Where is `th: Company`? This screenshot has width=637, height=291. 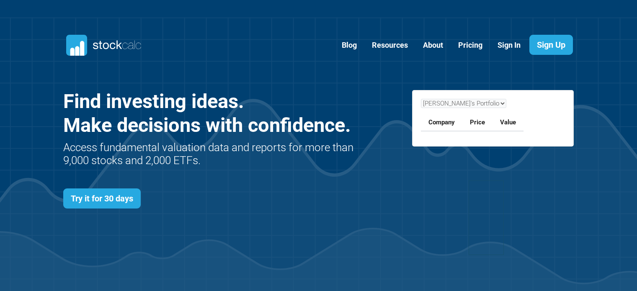
th: Company is located at coordinates (442, 123).